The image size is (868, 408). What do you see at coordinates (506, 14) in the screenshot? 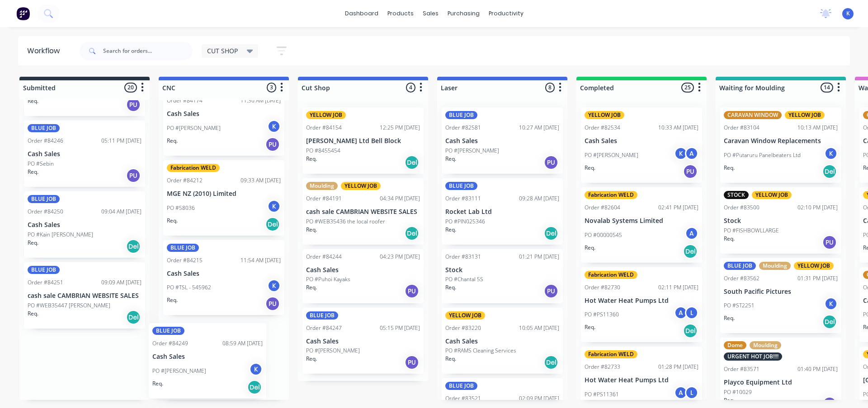
I see `div: productivity` at bounding box center [506, 14].